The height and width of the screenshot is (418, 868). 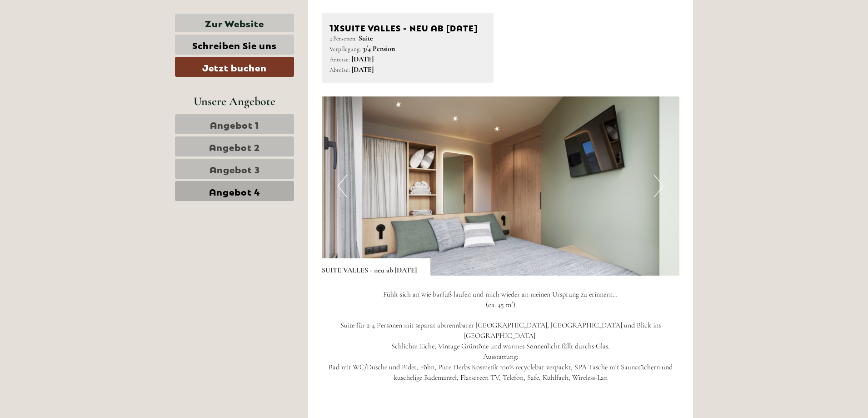 I want to click on img: image, so click(x=501, y=186).